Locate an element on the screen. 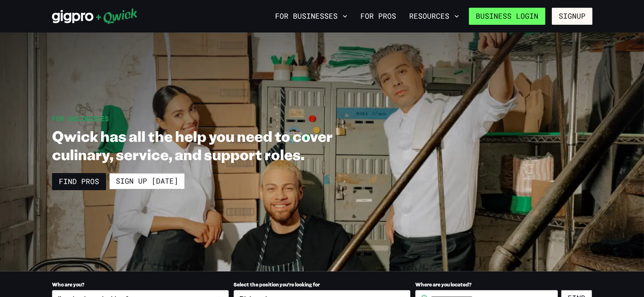 This screenshot has height=297, width=644. h1: Qwick has all the help you need to cover culinary, service, and support roles. is located at coordinates (214, 145).